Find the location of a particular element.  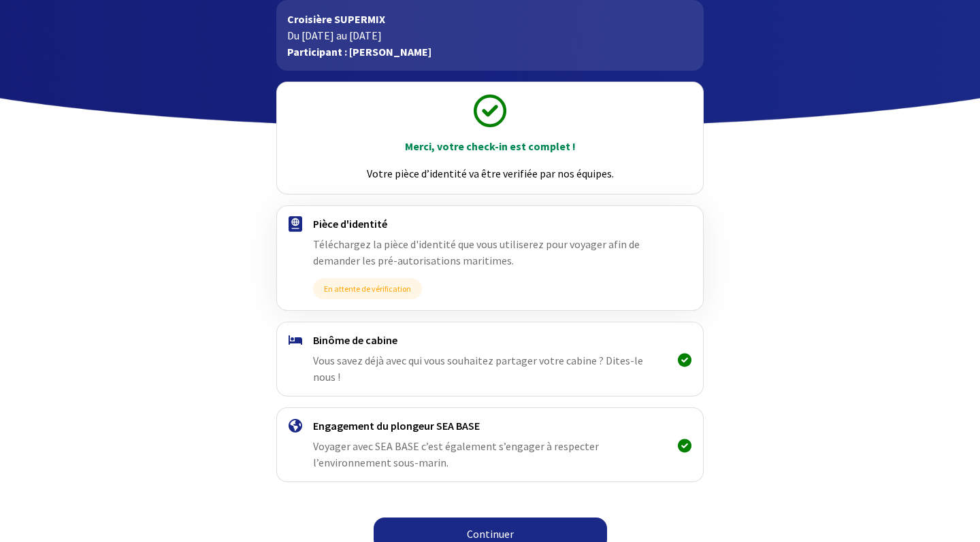

p: Merci, votre check-in est complet ! is located at coordinates (490, 146).